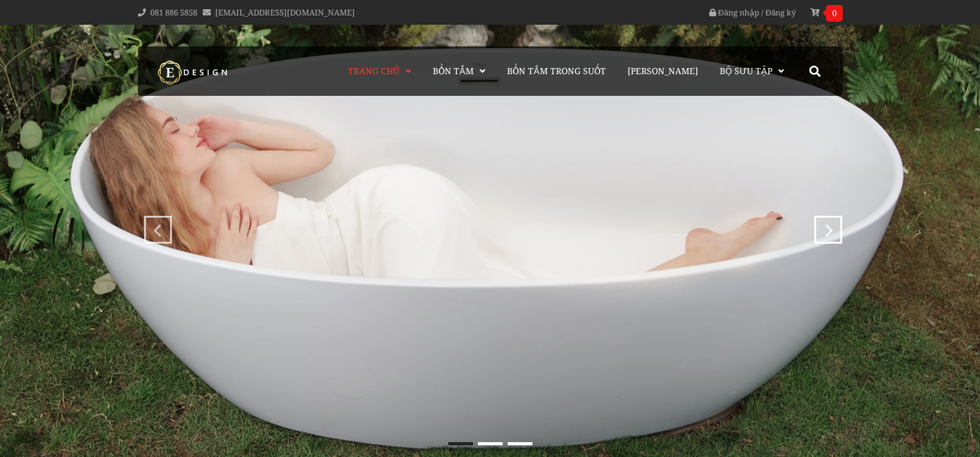 The width and height of the screenshot is (980, 457). I want to click on span: Bộ Sưu Tập, so click(746, 70).